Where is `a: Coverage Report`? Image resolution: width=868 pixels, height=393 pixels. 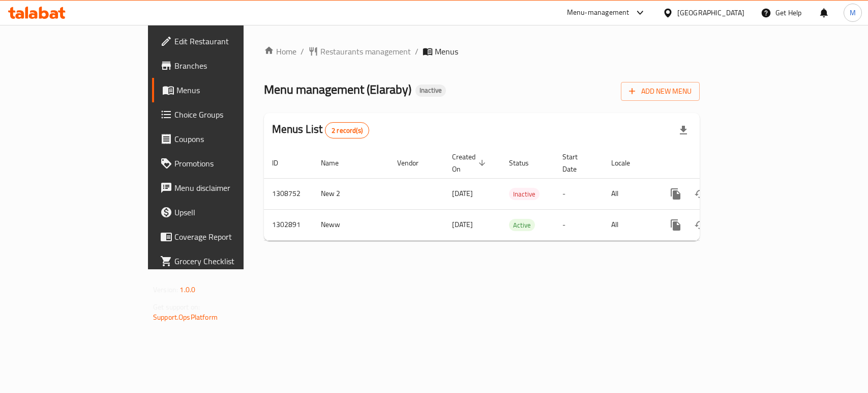 a: Coverage Report is located at coordinates (222, 237).